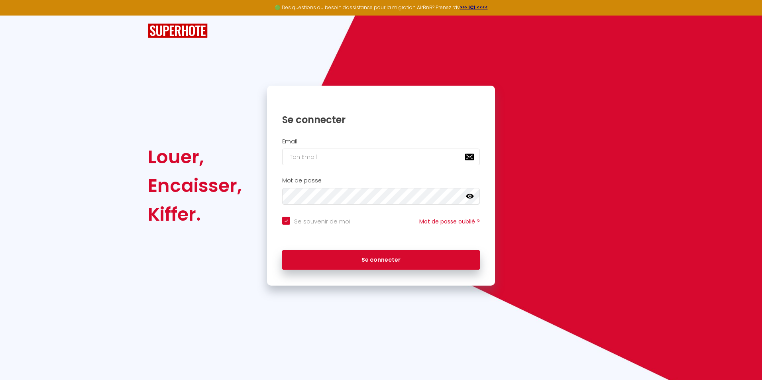  What do you see at coordinates (178, 31) in the screenshot?
I see `img: SuperHote logo` at bounding box center [178, 31].